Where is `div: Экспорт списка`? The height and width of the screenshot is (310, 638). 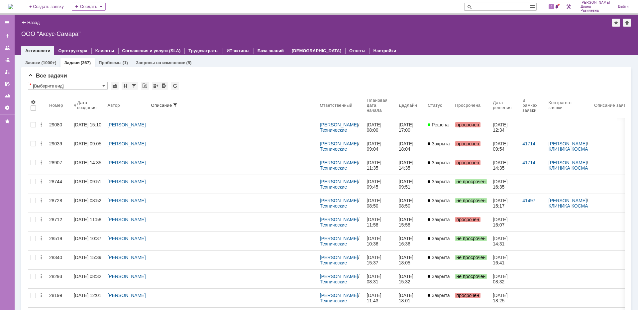
div: Экспорт списка is located at coordinates (164, 86).